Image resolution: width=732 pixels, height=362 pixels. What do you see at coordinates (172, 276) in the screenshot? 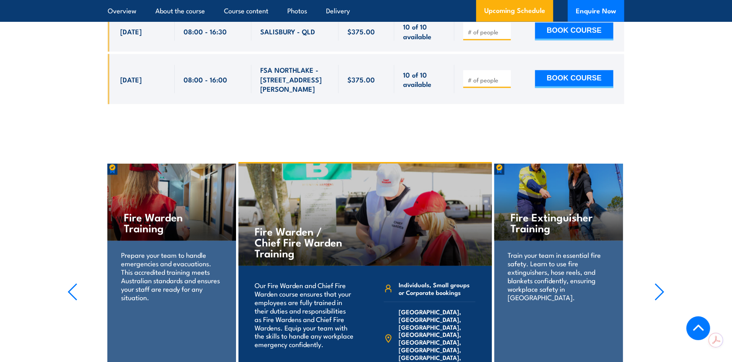
I see `p: Prepare your team to handle emergencies and evacuations. This accredited training meets Australia...` at bounding box center [172, 276].